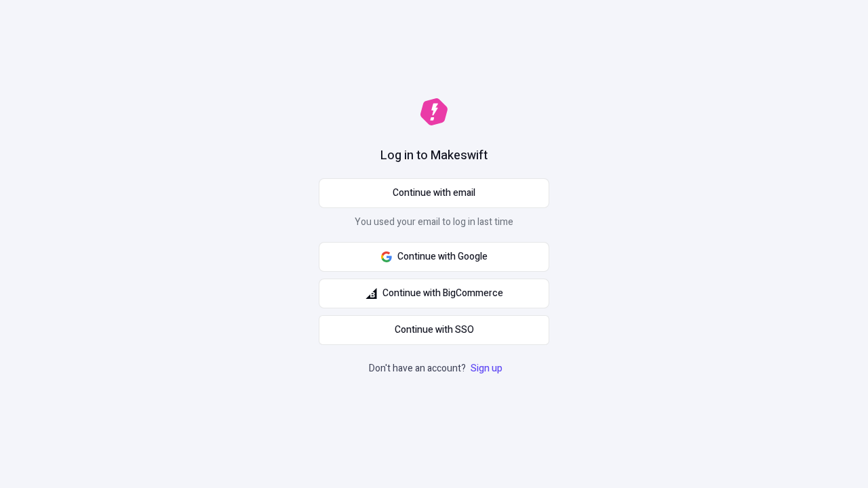  What do you see at coordinates (434, 331) in the screenshot?
I see `a: Continue with SSO` at bounding box center [434, 331].